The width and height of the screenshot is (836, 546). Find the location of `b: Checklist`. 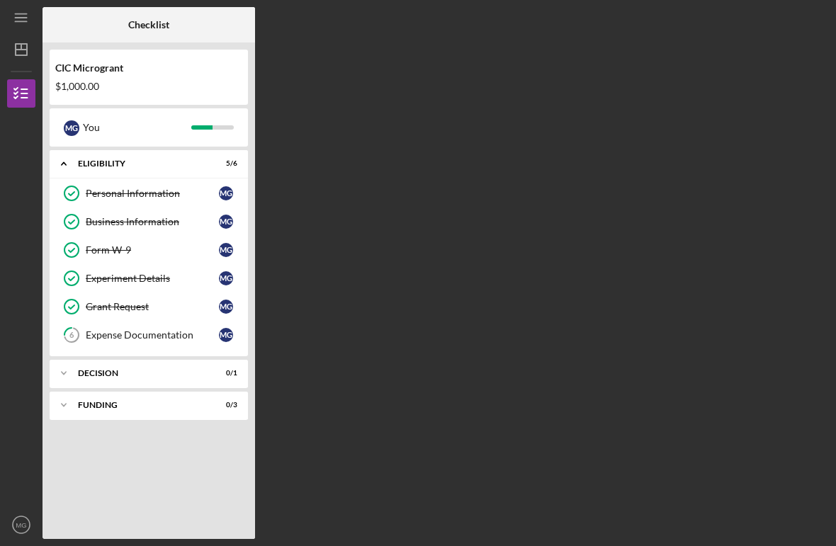

b: Checklist is located at coordinates (149, 25).